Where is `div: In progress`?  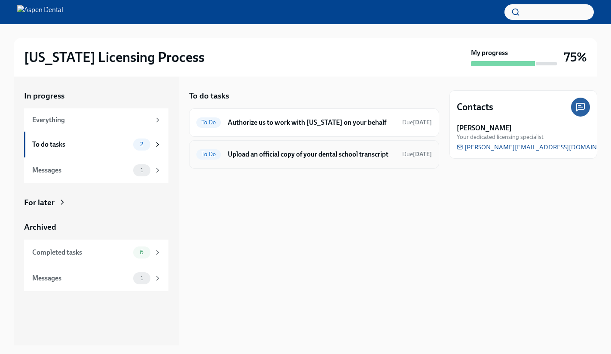 div: In progress is located at coordinates (96, 96).